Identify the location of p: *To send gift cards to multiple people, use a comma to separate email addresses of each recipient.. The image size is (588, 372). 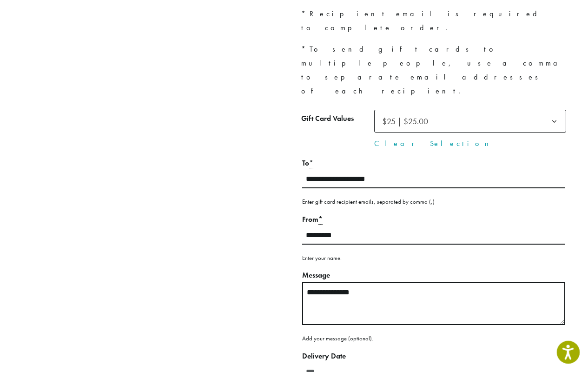
(434, 70).